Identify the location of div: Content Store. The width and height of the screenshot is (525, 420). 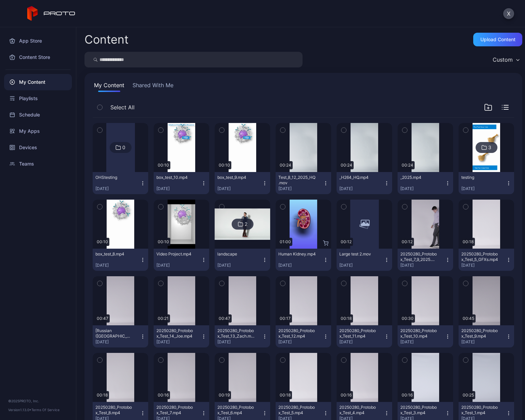
(38, 57).